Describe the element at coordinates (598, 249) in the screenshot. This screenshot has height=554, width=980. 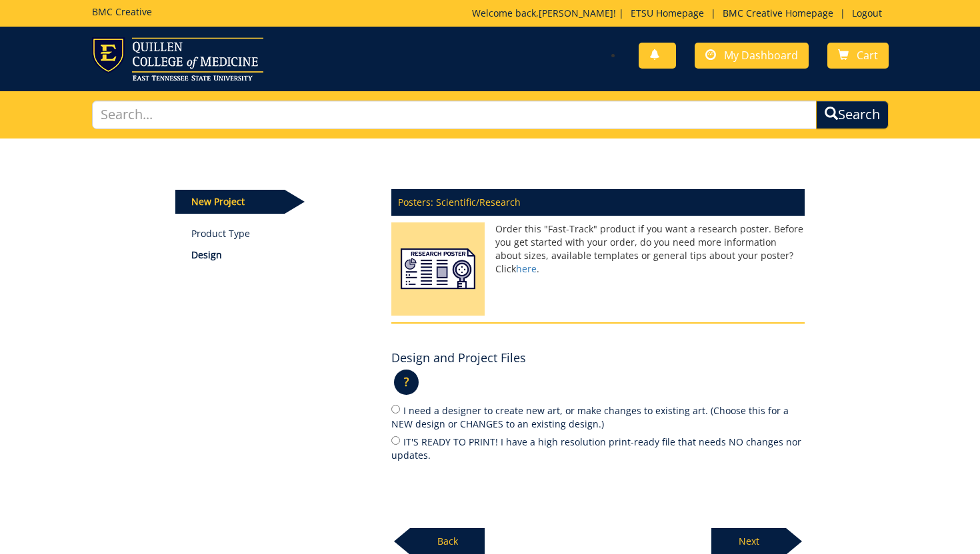
I see `p: Order this "Fast-Track" product if you want a research poster. Before you get started with your o...` at that location.